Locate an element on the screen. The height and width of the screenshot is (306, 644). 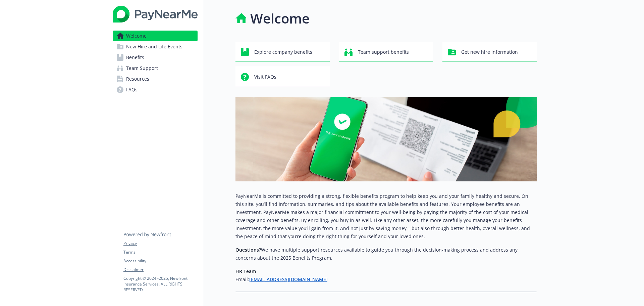
a: Disclaimer is located at coordinates (161, 270).